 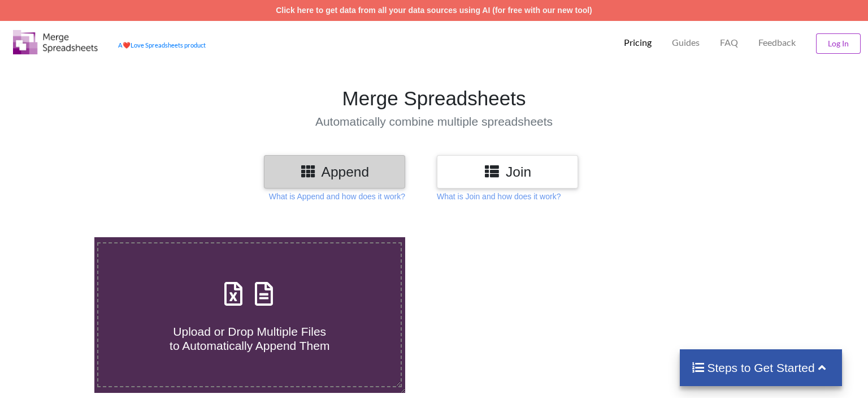 What do you see at coordinates (507, 171) in the screenshot?
I see `h3: Join` at bounding box center [507, 171].